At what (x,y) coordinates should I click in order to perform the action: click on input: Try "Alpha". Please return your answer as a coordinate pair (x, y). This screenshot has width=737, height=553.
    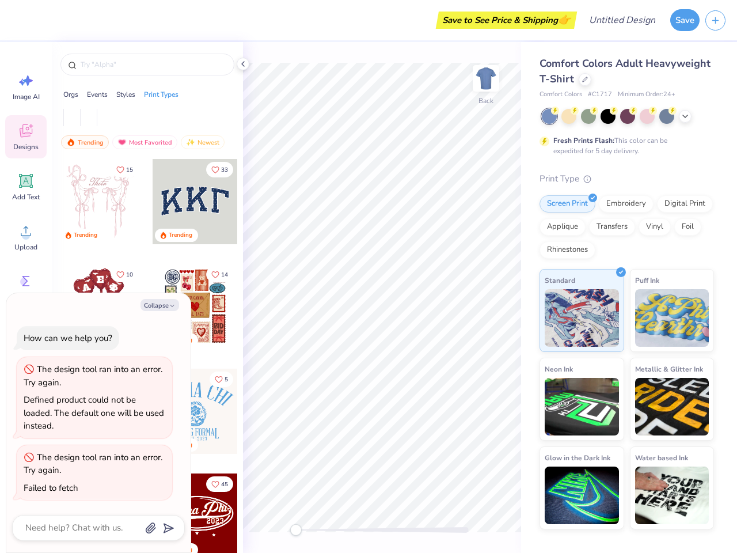
    Looking at the image, I should click on (153, 64).